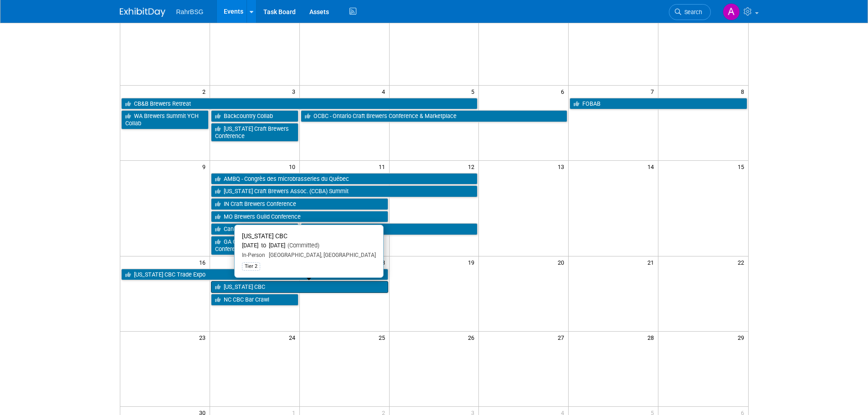  Describe the element at coordinates (562, 337) in the screenshot. I see `span: 27` at that location.